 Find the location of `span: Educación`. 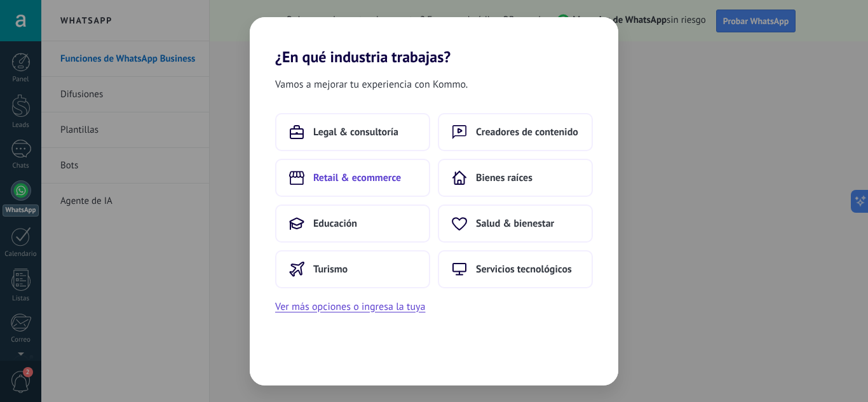

span: Educación is located at coordinates (335, 224).